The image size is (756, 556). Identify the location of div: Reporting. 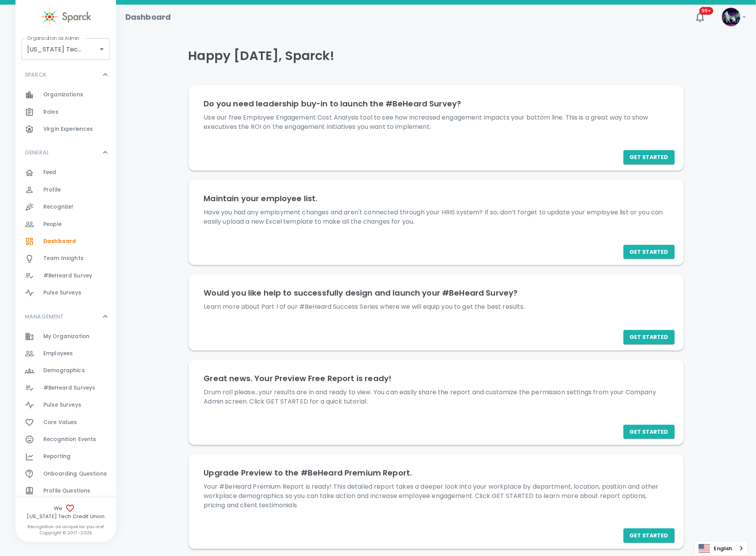
(66, 457).